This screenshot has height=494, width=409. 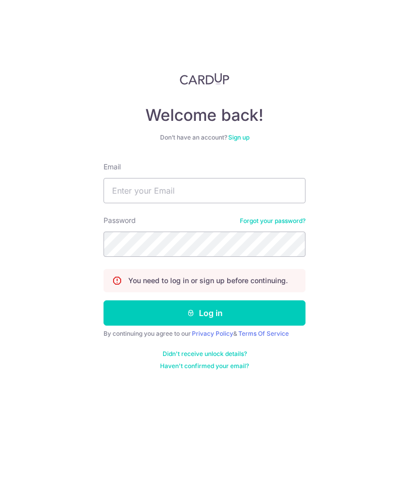 I want to click on a: Privacy Policy, so click(x=213, y=333).